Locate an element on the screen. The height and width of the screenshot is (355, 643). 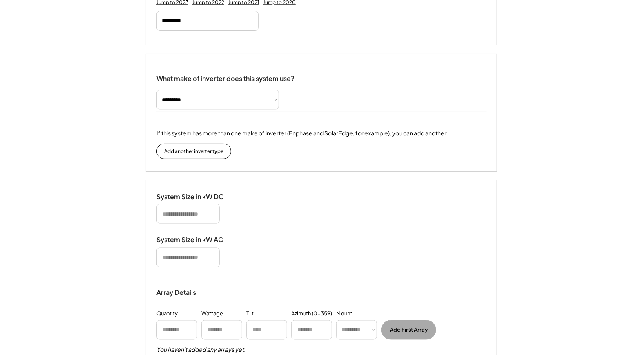
div: System Size in kW DC is located at coordinates (197, 196).